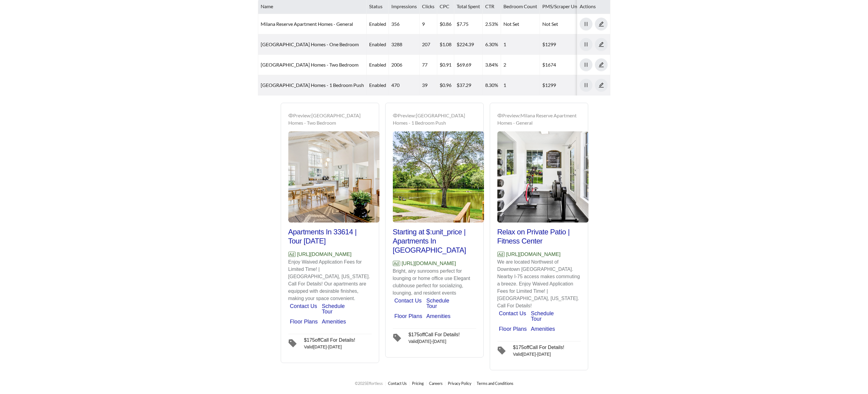 The image size is (868, 394). Describe the element at coordinates (446, 45) in the screenshot. I see `td: $1.08` at that location.